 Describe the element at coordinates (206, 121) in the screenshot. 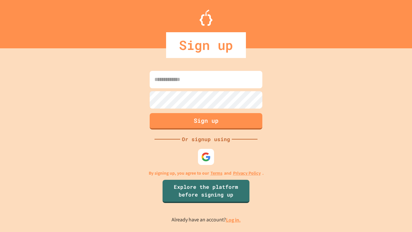

I see `button: Sign up` at that location.